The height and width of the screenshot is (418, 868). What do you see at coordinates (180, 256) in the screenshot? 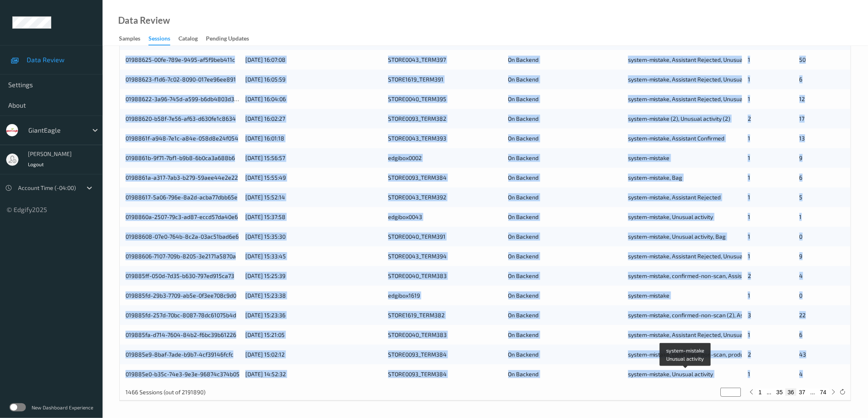
I see `a: 01988606-7107-709b-8205-3e2171a5870a` at bounding box center [180, 256].